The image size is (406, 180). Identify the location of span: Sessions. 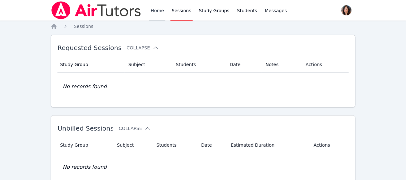
(83, 26).